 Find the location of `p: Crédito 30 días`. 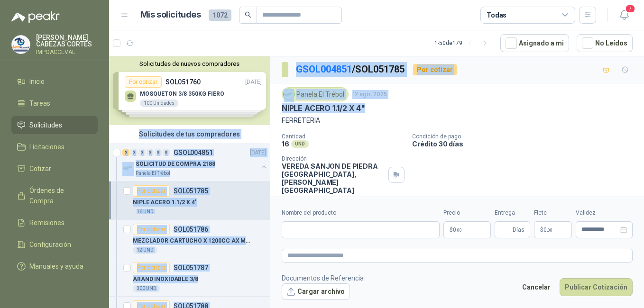

p: Crédito 30 días is located at coordinates (526, 143).